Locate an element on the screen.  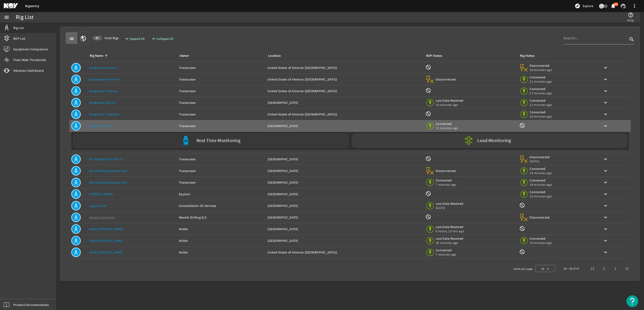
label: Load Monitoring is located at coordinates (494, 141).